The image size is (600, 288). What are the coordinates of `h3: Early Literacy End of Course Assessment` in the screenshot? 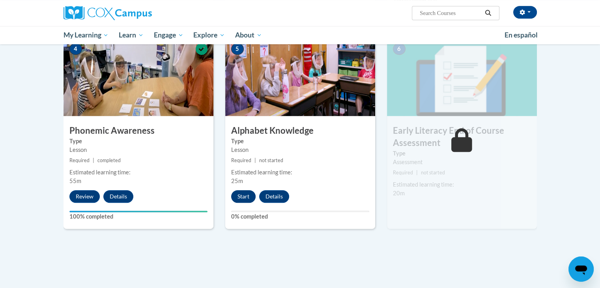 It's located at (462, 137).